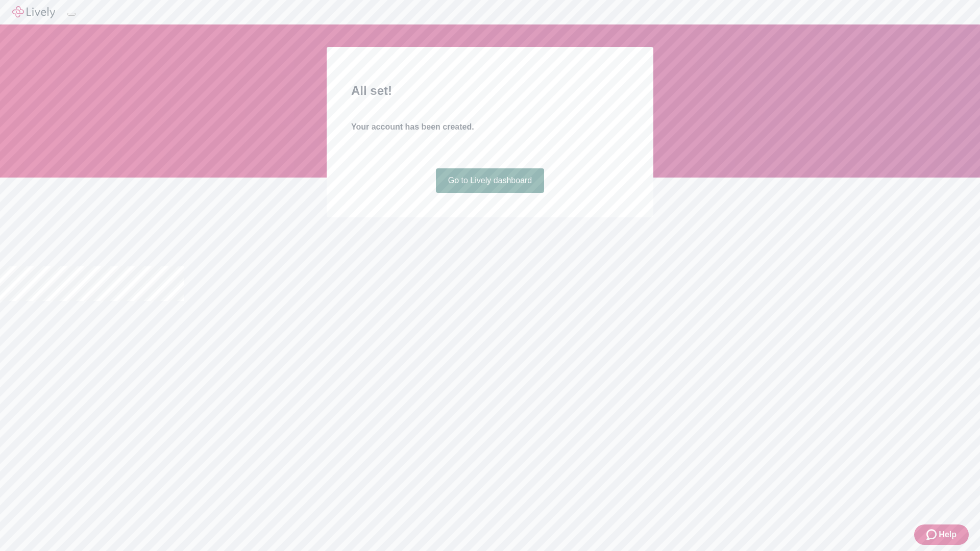 Image resolution: width=980 pixels, height=551 pixels. I want to click on button: Zendesk support iconHelp, so click(941, 534).